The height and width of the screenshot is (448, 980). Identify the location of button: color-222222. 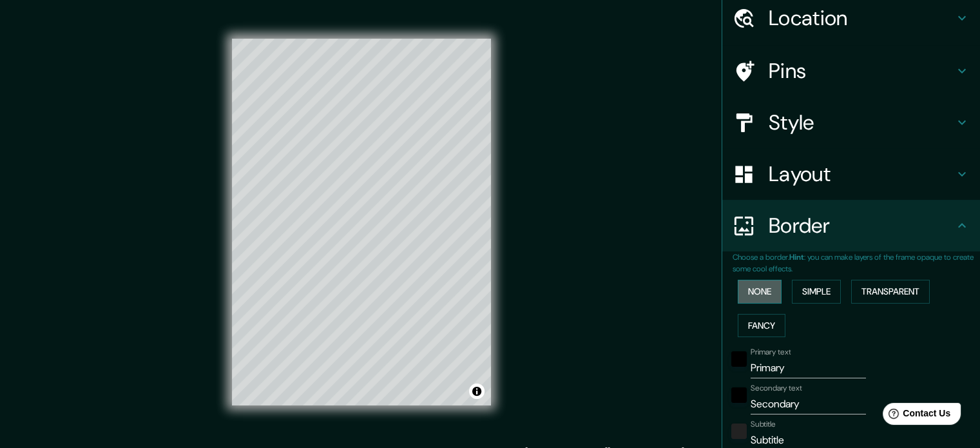
(739, 431).